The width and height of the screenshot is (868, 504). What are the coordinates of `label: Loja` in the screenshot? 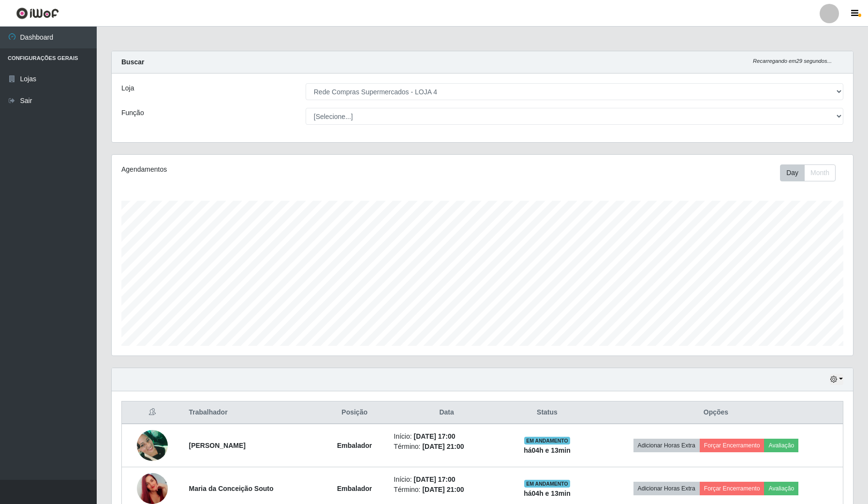 It's located at (127, 88).